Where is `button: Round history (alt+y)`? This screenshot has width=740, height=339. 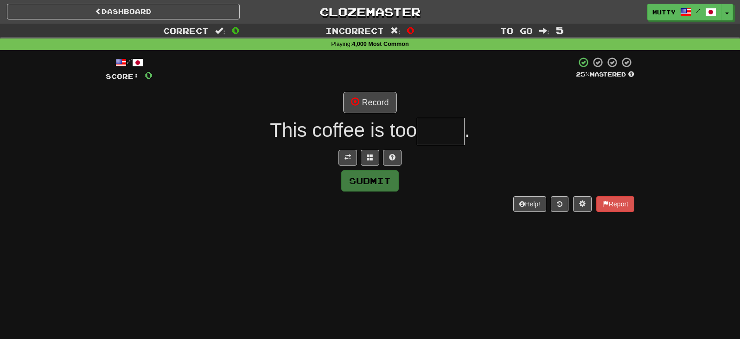 button: Round history (alt+y) is located at coordinates (560, 204).